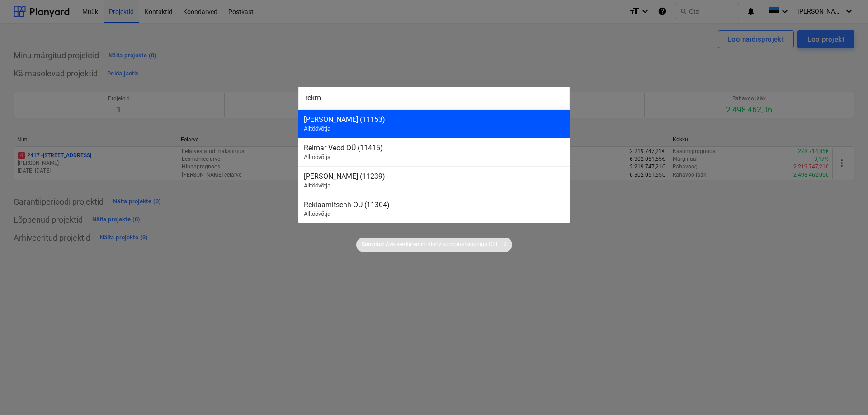  Describe the element at coordinates (373, 244) in the screenshot. I see `p: Soovitus:` at that location.